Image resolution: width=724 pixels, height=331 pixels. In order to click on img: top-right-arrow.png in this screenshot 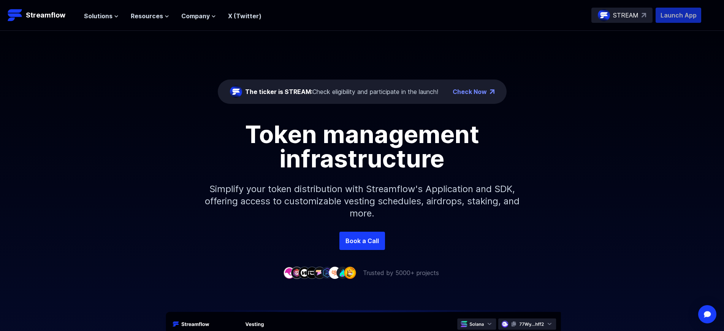, I will do `click(492, 92)`.